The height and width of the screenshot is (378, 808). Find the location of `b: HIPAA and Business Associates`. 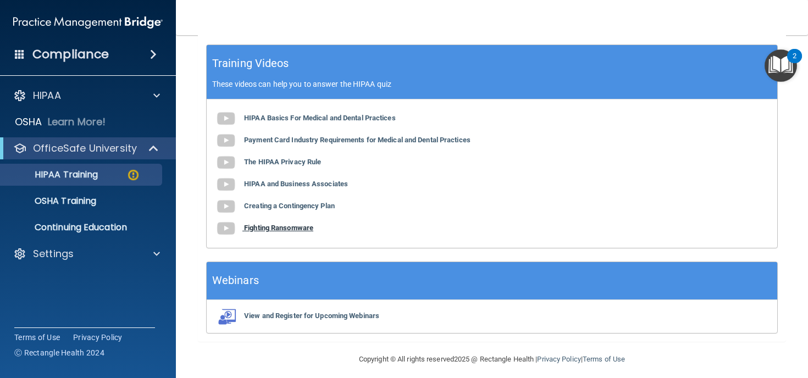

b: HIPAA and Business Associates is located at coordinates (296, 184).